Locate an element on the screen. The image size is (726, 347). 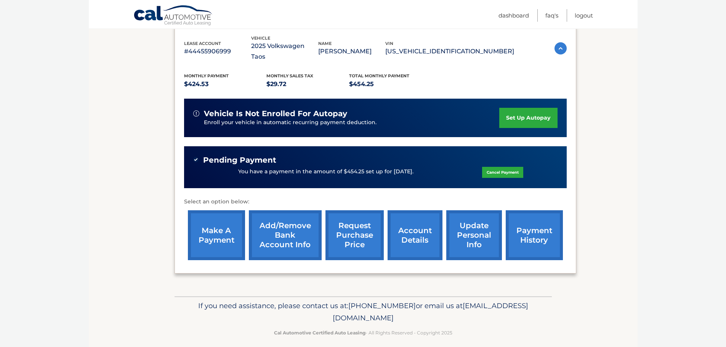
span: name is located at coordinates (325, 43).